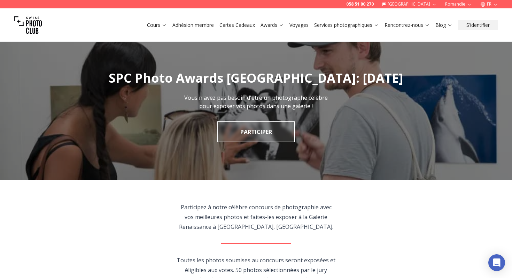 This screenshot has height=278, width=512. I want to click on a: Adhésion membre, so click(193, 25).